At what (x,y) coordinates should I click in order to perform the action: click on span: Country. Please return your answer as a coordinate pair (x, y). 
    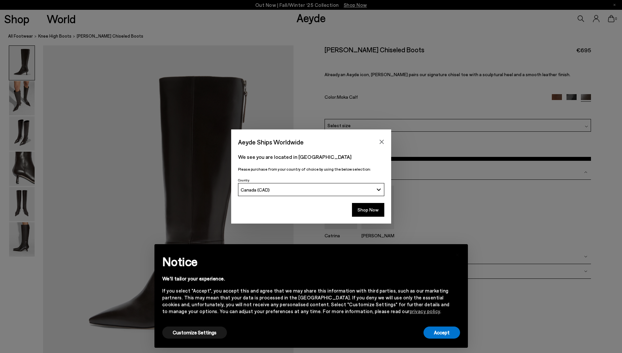
    Looking at the image, I should click on (244, 180).